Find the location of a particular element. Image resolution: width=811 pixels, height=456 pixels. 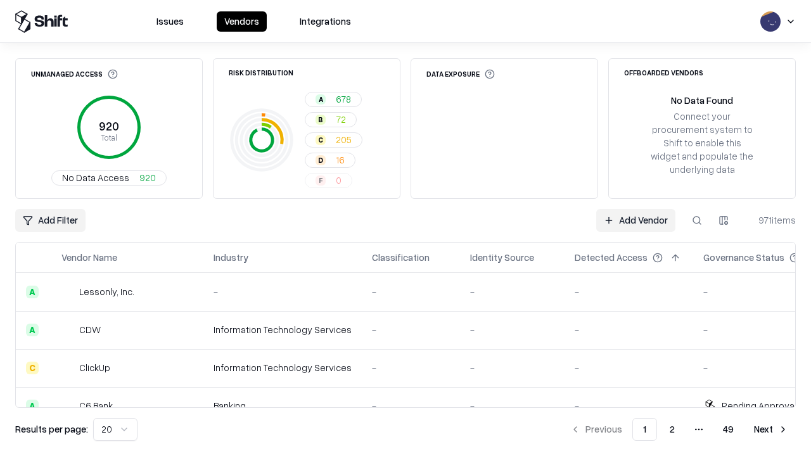

div: Data Exposure is located at coordinates (461, 74).